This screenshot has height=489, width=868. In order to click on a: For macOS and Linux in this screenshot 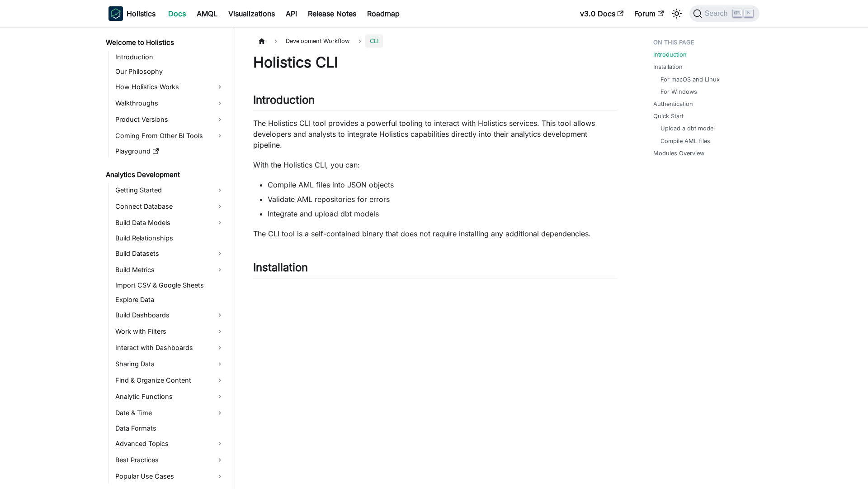, I will do `click(690, 79)`.